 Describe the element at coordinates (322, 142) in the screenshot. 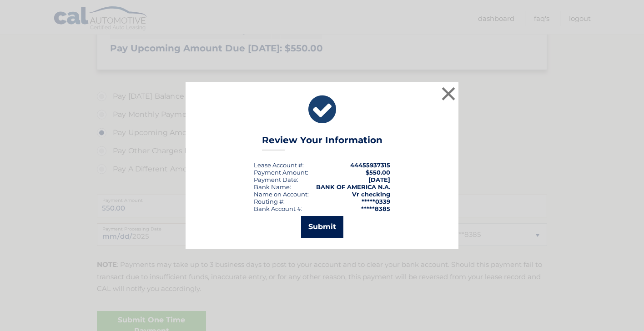

I see `h3: Review Your Information` at that location.